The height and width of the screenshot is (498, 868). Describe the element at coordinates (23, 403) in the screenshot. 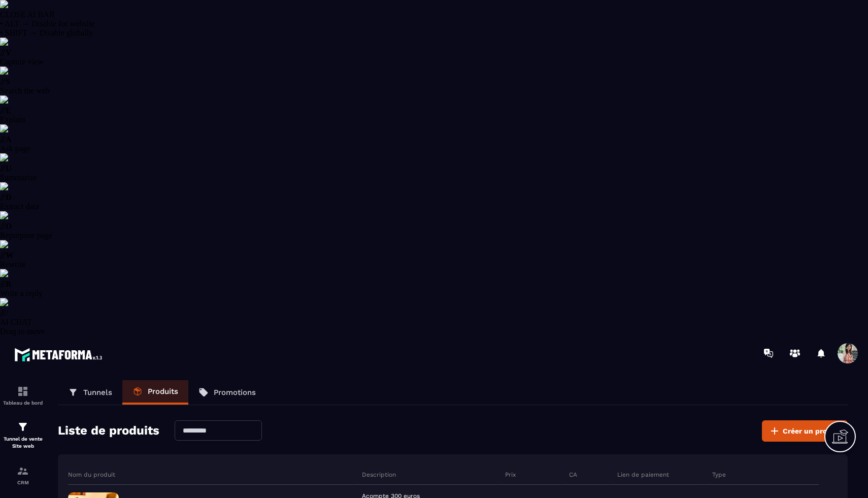

I see `p: Tableau de bord` at that location.